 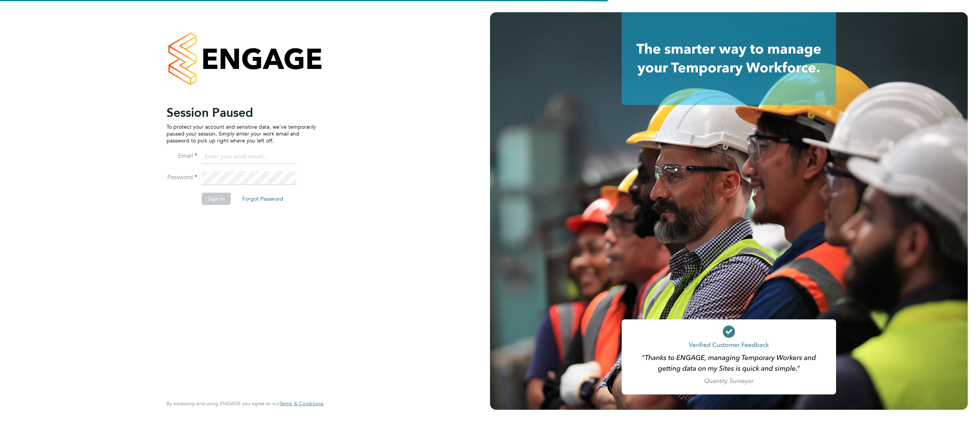 I want to click on h2: Session Paused, so click(x=241, y=112).